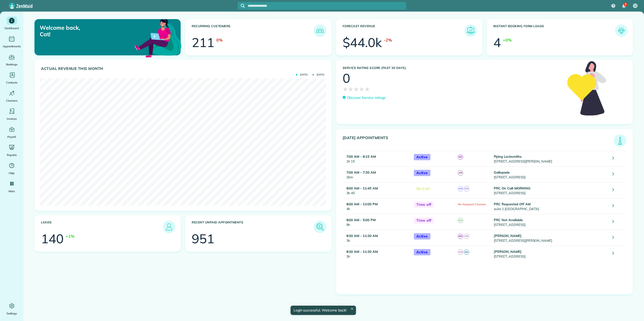 The image size is (644, 321). Describe the element at coordinates (12, 114) in the screenshot. I see `a: Invoices` at that location.